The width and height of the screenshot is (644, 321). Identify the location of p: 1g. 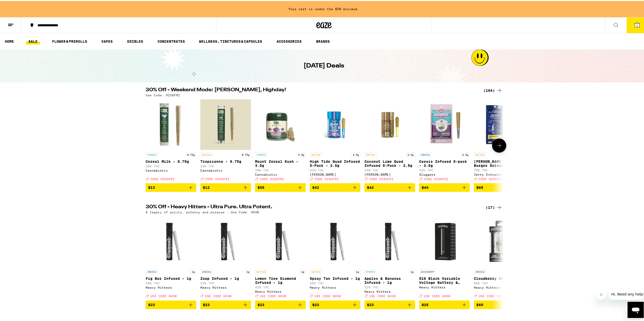
(248, 271).